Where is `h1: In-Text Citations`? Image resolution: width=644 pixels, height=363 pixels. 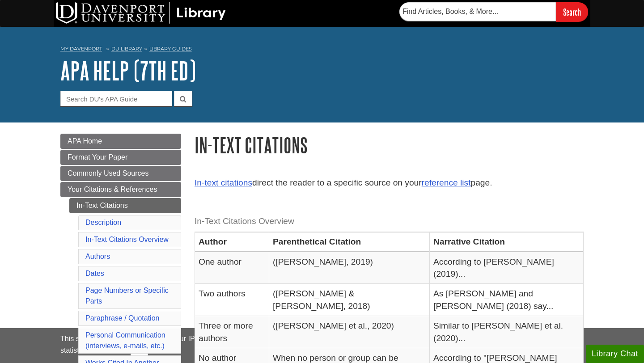
h1: In-Text Citations is located at coordinates (389, 145).